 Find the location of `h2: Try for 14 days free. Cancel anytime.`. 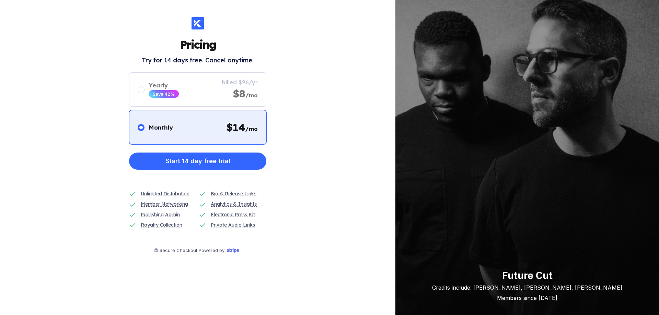

h2: Try for 14 days free. Cancel anytime. is located at coordinates (198, 60).